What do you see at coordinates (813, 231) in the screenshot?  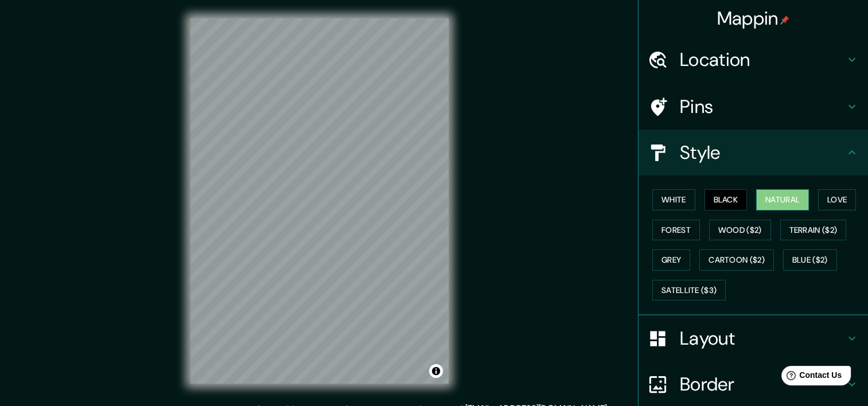 I see `button: Terrain ($2)` at bounding box center [813, 231].